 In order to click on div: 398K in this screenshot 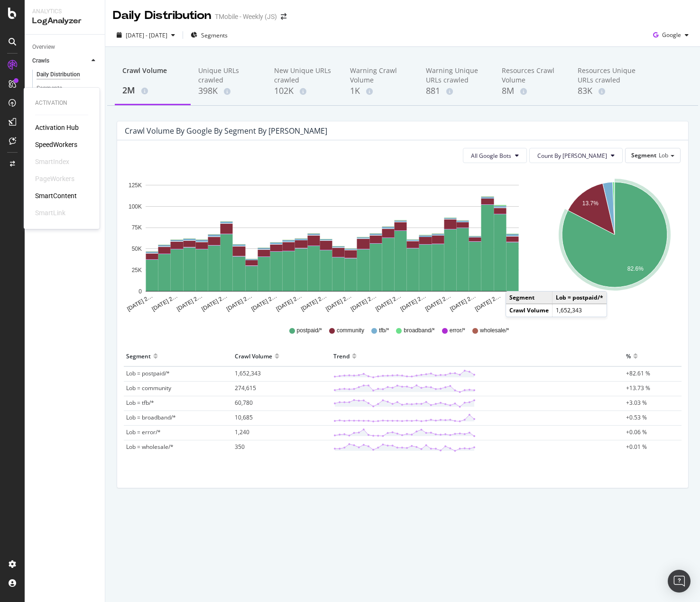, I will do `click(229, 91)`.